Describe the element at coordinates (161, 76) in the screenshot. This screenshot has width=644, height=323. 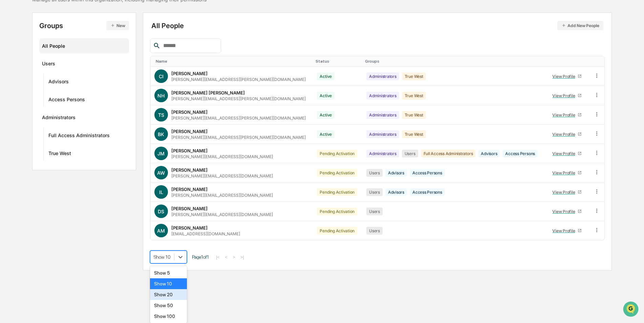
I see `span: CI` at that location.